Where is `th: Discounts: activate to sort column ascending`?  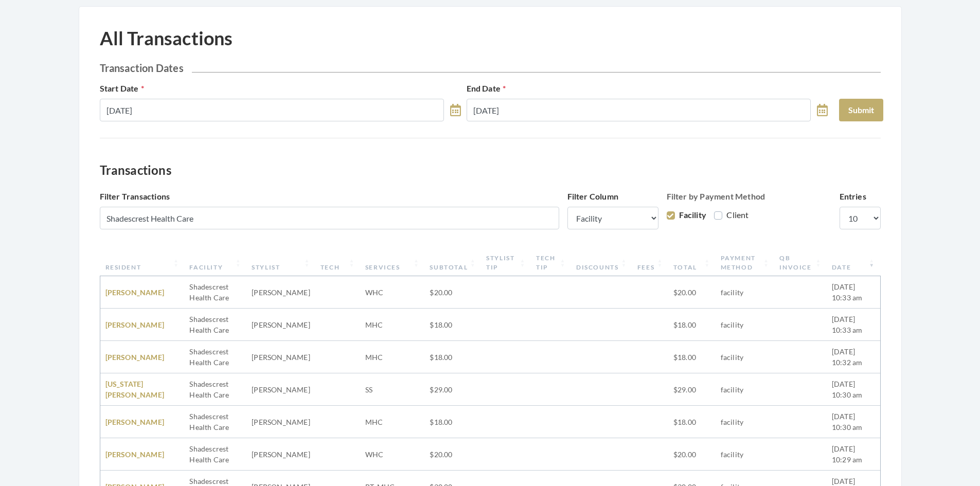 th: Discounts: activate to sort column ascending is located at coordinates (602, 263).